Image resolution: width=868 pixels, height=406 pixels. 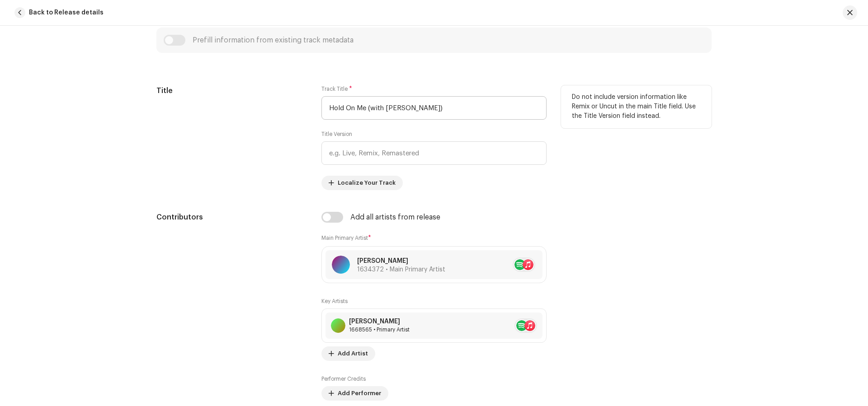 What do you see at coordinates (366, 183) in the screenshot?
I see `span: Localize Your Track` at bounding box center [366, 183].